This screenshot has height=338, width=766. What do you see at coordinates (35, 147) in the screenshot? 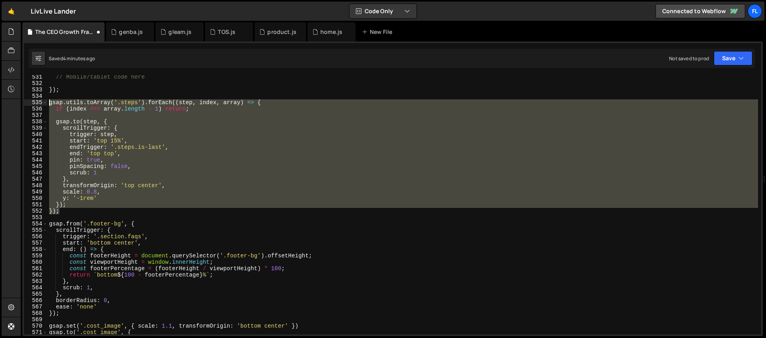
I see `div: 542` at bounding box center [35, 147].